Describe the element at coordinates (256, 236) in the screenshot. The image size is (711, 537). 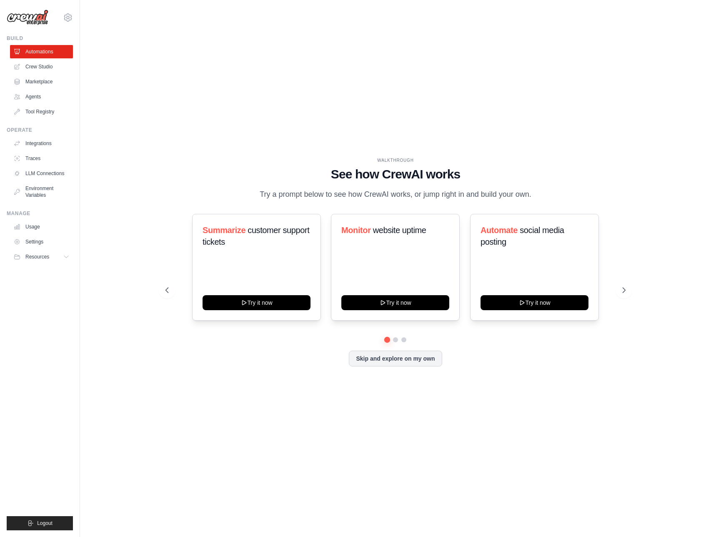
I see `span: customer support tickets` at that location.